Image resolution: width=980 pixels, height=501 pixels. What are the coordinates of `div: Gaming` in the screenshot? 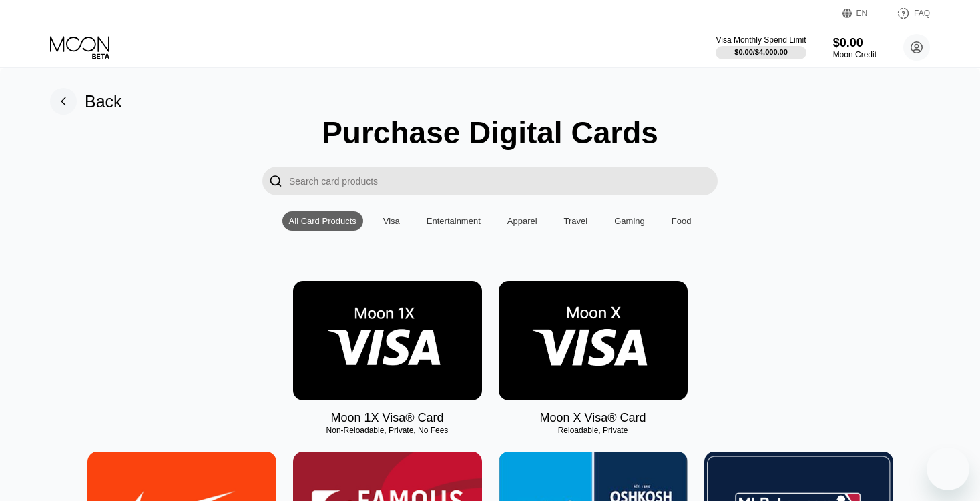 It's located at (629, 221).